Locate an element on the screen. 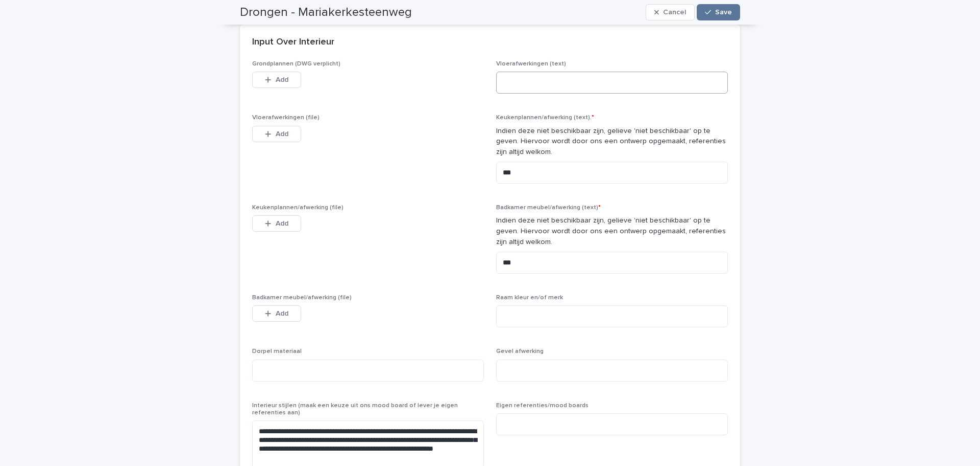 The height and width of the screenshot is (466, 980). span: Interieur stijlen (maak een keuze uit ons mood board of lever je eigen referenties aan) is located at coordinates (355, 409).